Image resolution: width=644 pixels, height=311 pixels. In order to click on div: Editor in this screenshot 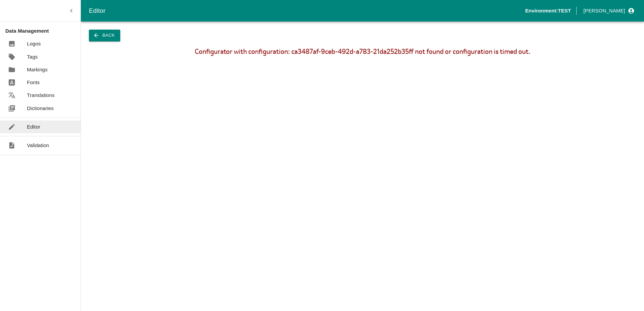, I will do `click(307, 11)`.